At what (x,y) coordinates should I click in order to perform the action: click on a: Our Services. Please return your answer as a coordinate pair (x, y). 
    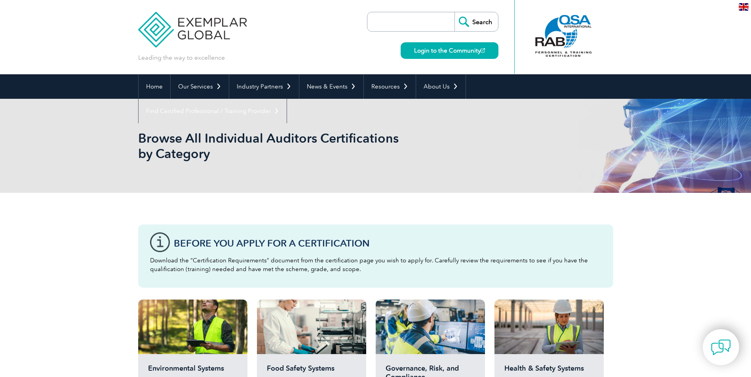
    Looking at the image, I should click on (199, 87).